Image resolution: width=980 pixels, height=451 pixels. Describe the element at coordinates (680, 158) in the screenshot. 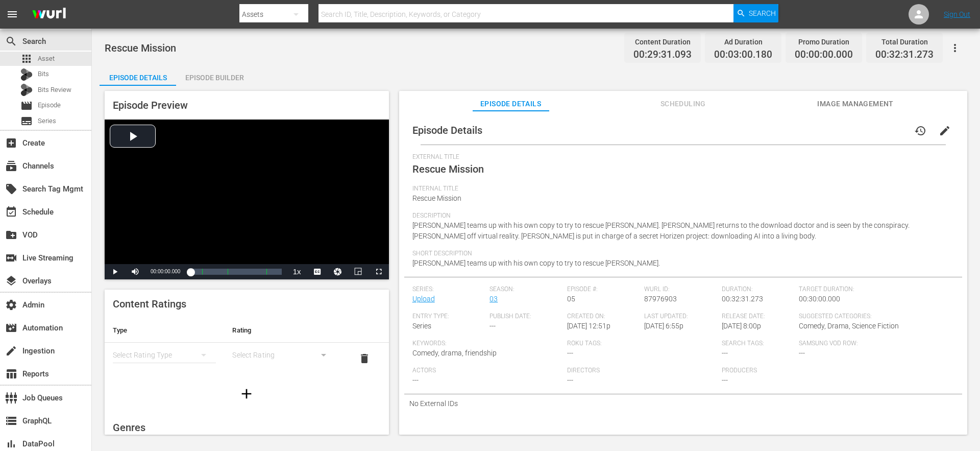

I see `span: External Title` at that location.